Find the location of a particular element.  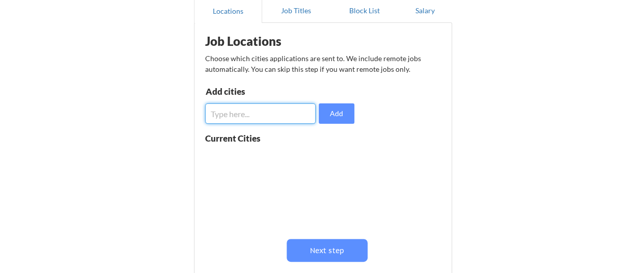

button: Next step is located at coordinates (327, 250).